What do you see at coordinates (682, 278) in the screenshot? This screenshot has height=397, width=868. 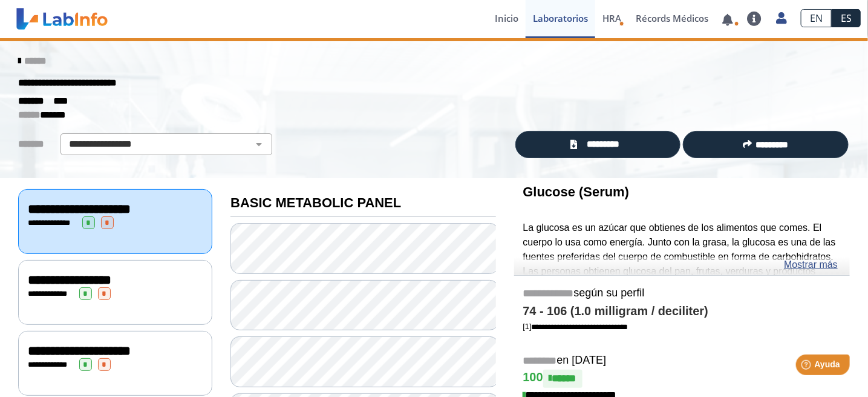 I see `p: La glucosa es un azúcar que obtienes de los alimentos que comes. El cuerpo lo usa como energía. J...` at bounding box center [682, 278].